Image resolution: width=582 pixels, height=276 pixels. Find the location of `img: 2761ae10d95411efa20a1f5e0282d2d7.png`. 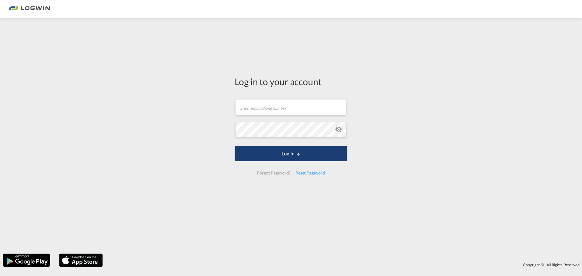

img: 2761ae10d95411efa20a1f5e0282d2d7.png is located at coordinates (29, 9).